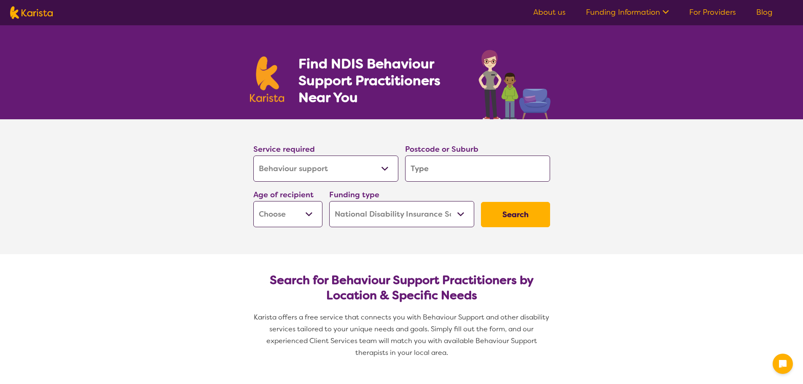  What do you see at coordinates (478, 169) in the screenshot?
I see `input: Type` at bounding box center [478, 169].